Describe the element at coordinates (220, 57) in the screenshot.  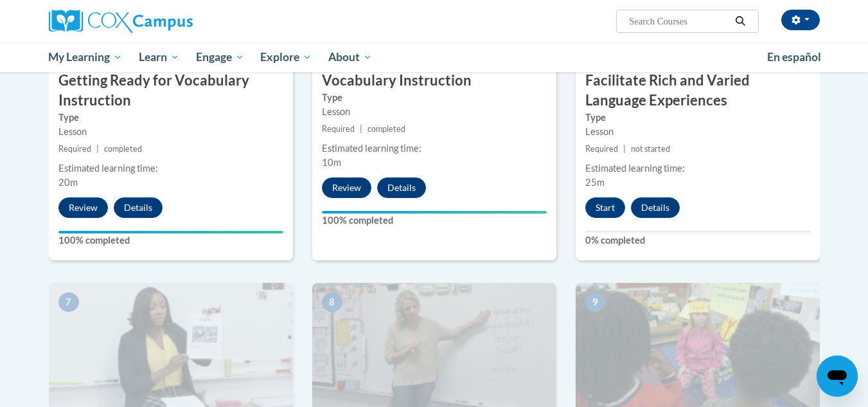
I see `span: Engage` at that location.